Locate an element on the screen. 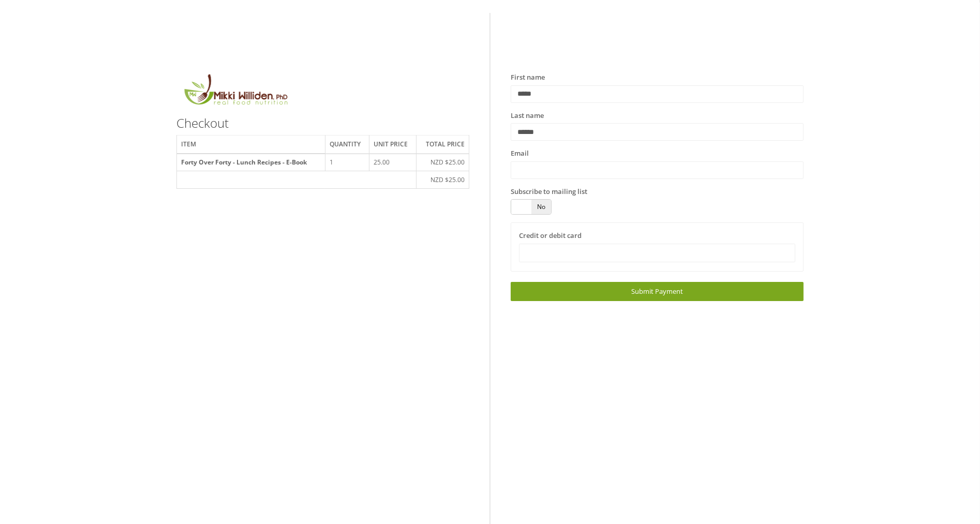 The width and height of the screenshot is (980, 524). td: 25.00 is located at coordinates (392, 163).